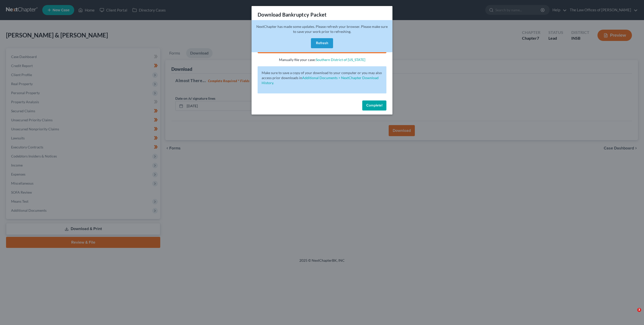  Describe the element at coordinates (374, 106) in the screenshot. I see `button: Complete!` at that location.